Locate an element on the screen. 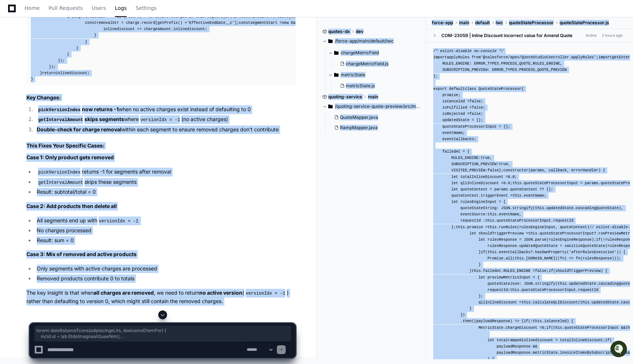 The width and height of the screenshot is (633, 364). button: /force-app/main/default/lwc is located at coordinates (371, 41).